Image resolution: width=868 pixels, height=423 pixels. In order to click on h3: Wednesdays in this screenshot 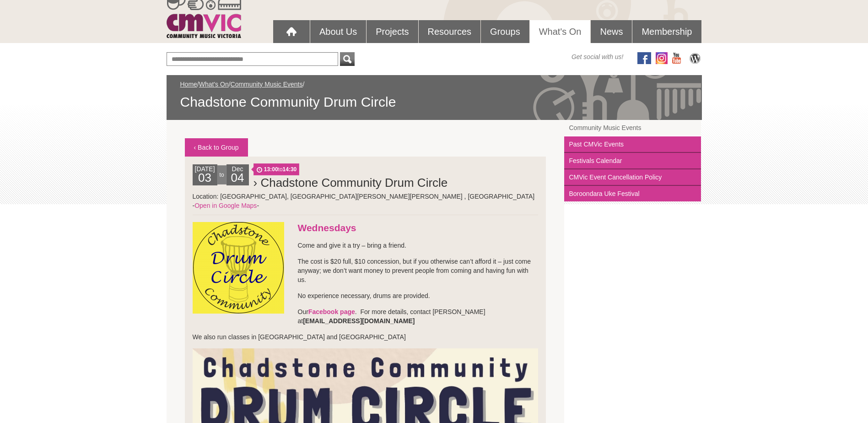, I will do `click(365, 228)`.